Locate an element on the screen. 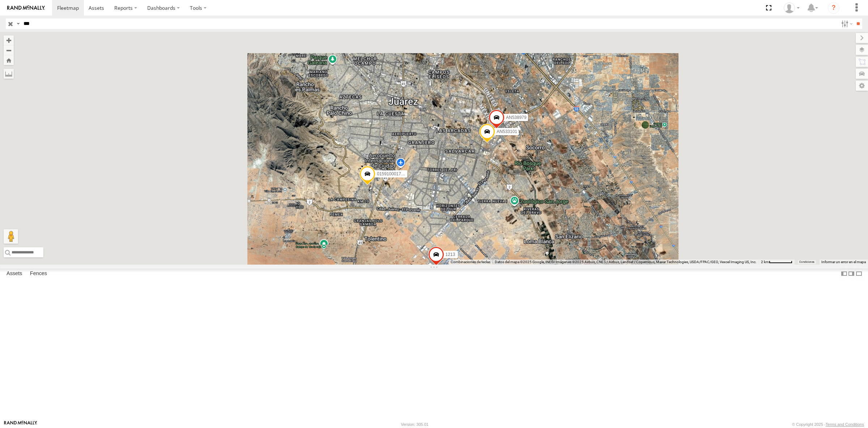 The image size is (868, 428). button: Combinaciones de teclas is located at coordinates (471, 262).